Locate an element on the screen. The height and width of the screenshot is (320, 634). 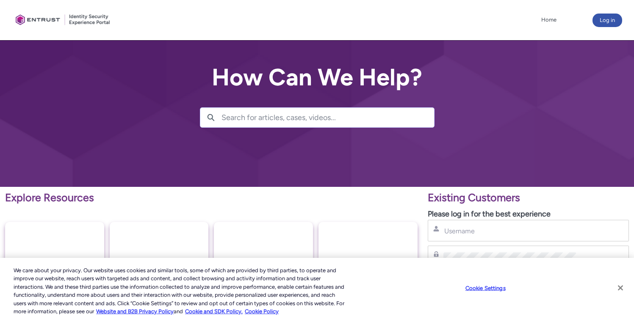
input: Username is located at coordinates (510, 231).